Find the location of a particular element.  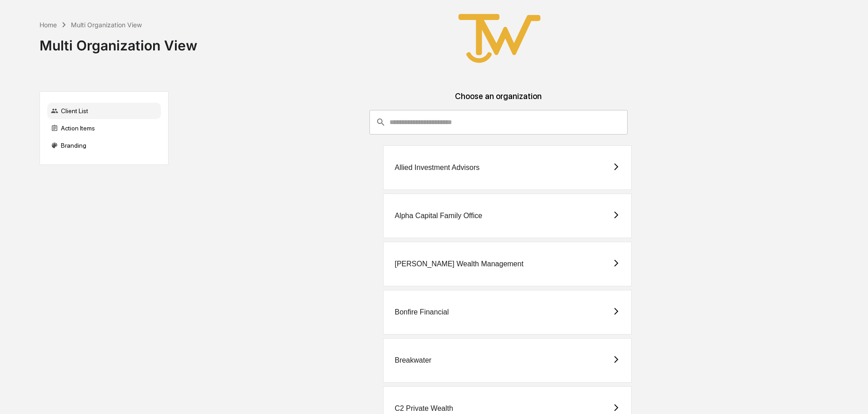

div: C2 Private Wealth is located at coordinates (424, 409).